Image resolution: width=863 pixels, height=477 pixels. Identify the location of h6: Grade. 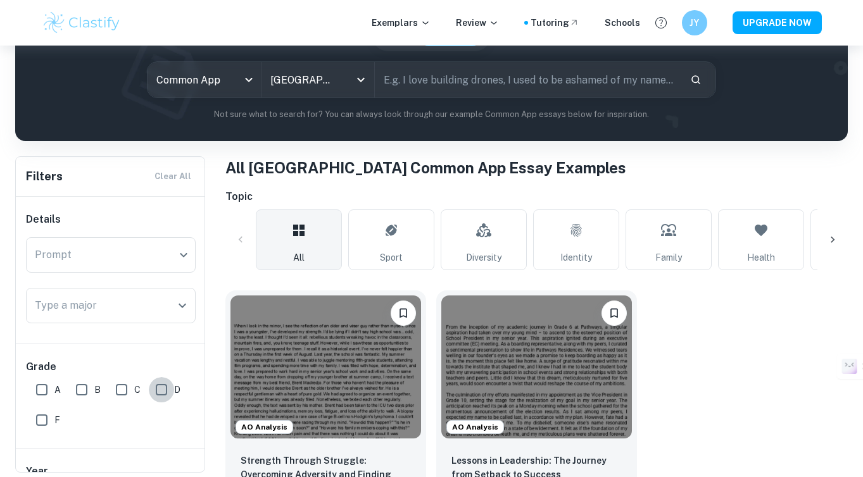
(111, 367).